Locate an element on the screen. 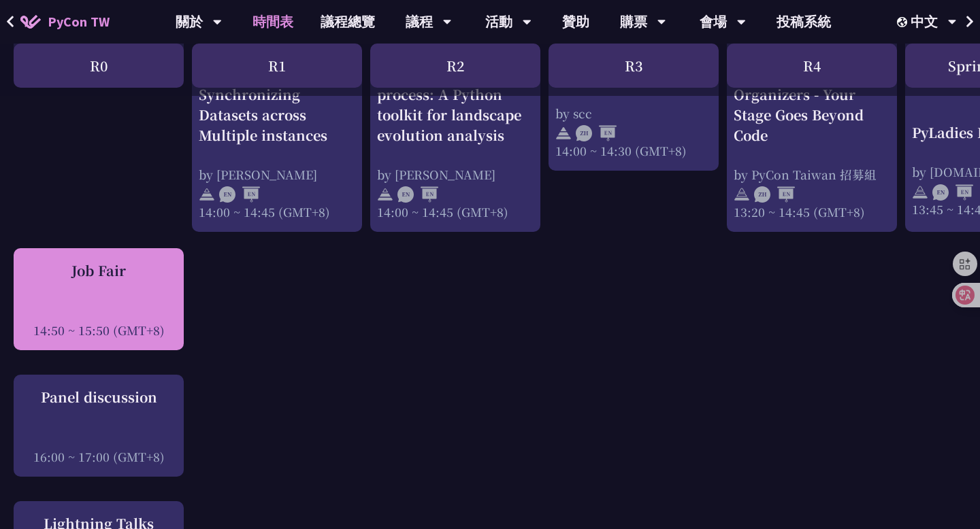 Image resolution: width=980 pixels, height=529 pixels. div: R1 is located at coordinates (277, 66).